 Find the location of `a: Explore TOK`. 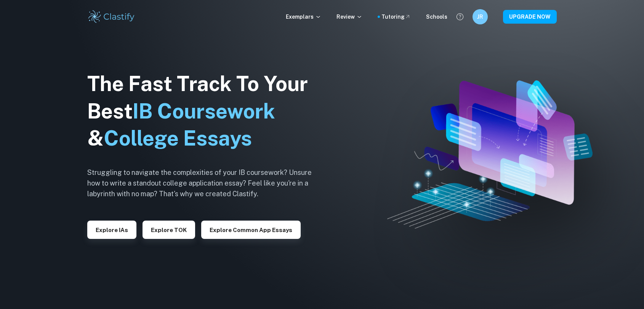

a: Explore TOK is located at coordinates (169, 230).